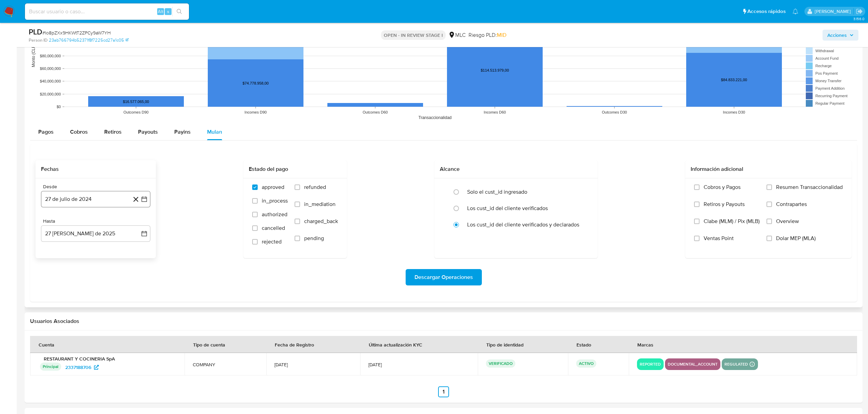 This screenshot has width=868, height=414. What do you see at coordinates (179, 12) in the screenshot?
I see `button: search-icon` at bounding box center [179, 12].